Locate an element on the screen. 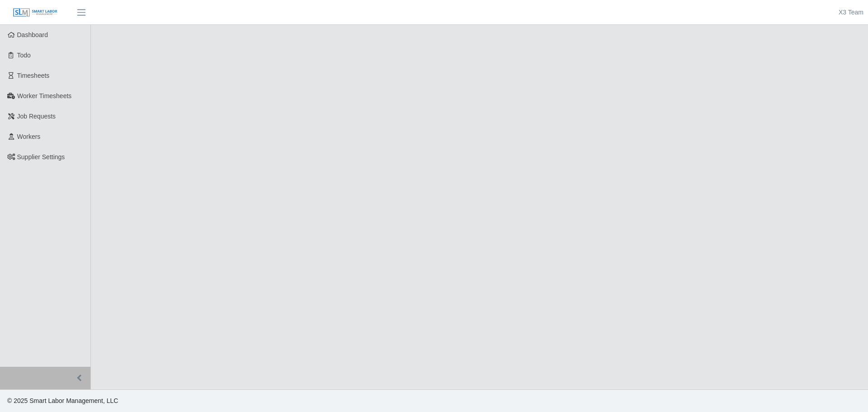  span: Job Requests is located at coordinates (37, 116).